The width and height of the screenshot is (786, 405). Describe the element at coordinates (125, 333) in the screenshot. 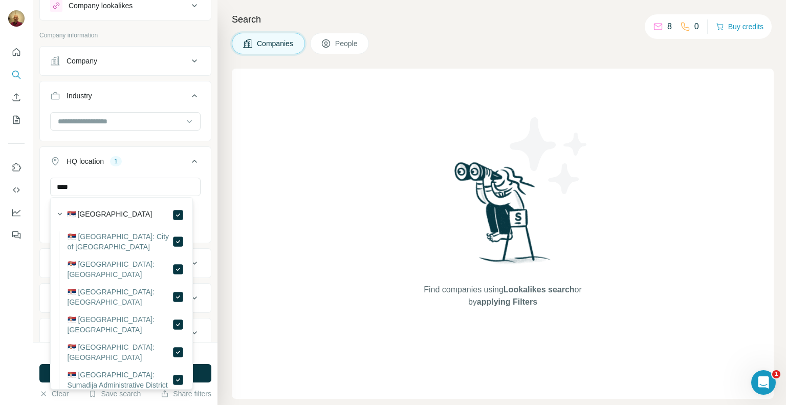

I see `button: Technologies` at that location.